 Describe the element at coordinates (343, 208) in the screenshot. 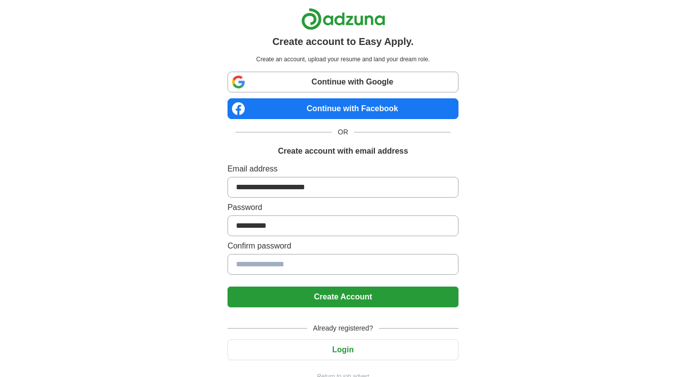

I see `label: Password` at that location.